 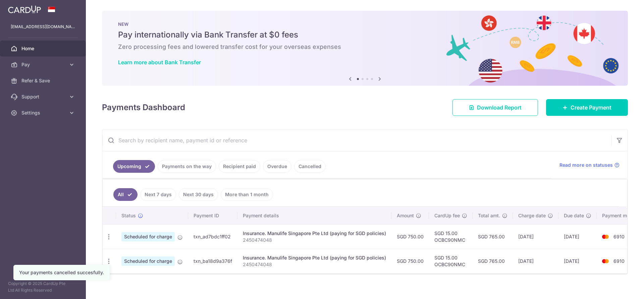 I want to click on a: Overdue, so click(x=277, y=166).